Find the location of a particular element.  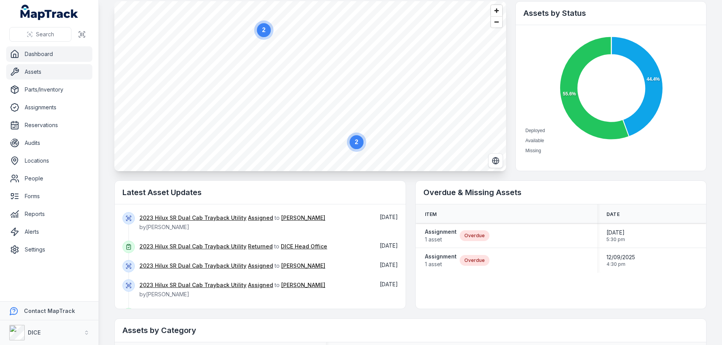

span: Search is located at coordinates (45, 34).